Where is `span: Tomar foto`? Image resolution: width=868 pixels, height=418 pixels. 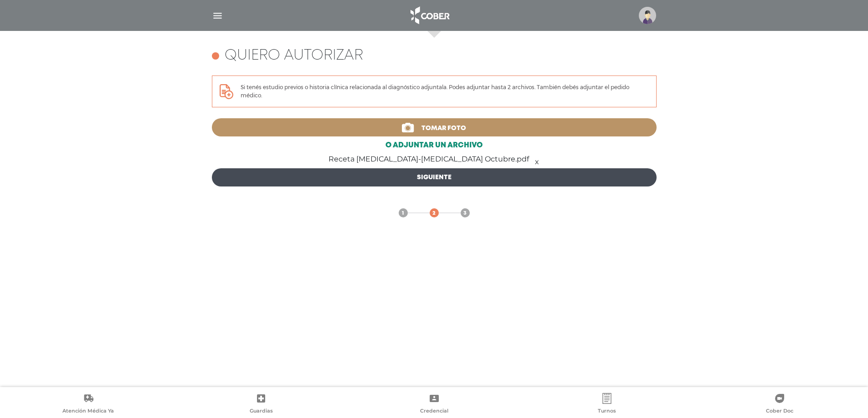
span: Tomar foto is located at coordinates (444, 128).